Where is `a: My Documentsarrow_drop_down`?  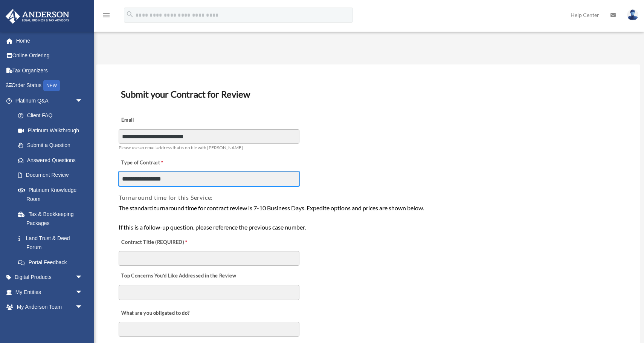 a: My Documentsarrow_drop_down is located at coordinates (50, 322).